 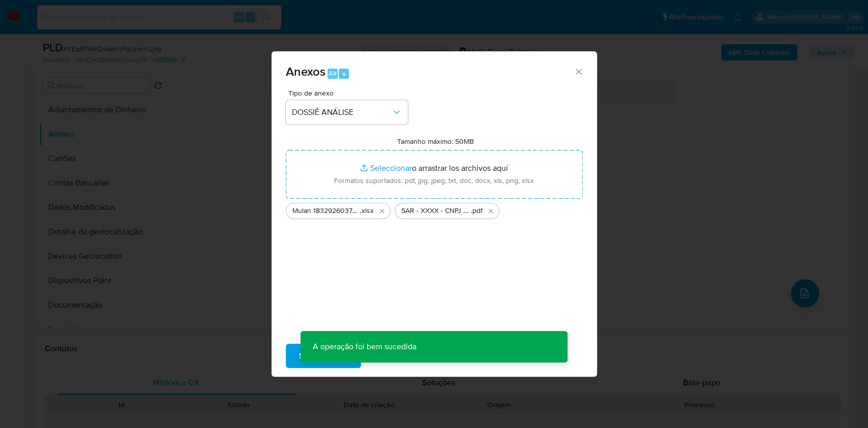 I want to click on span: .xlsx, so click(x=366, y=211).